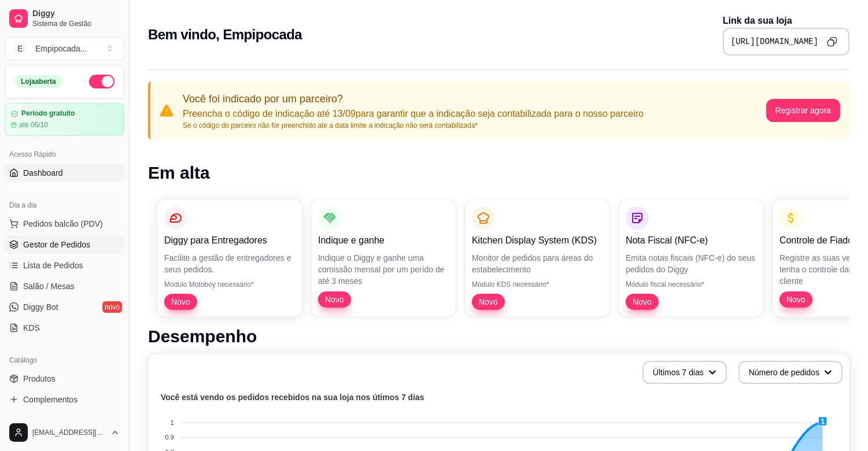 This screenshot has height=451, width=868. What do you see at coordinates (537, 258) in the screenshot?
I see `button: Kitchen Display System (KDS)Monitor de pedidos para áreas do estabelecimentoMódulo KDS necessário...` at bounding box center [537, 258].